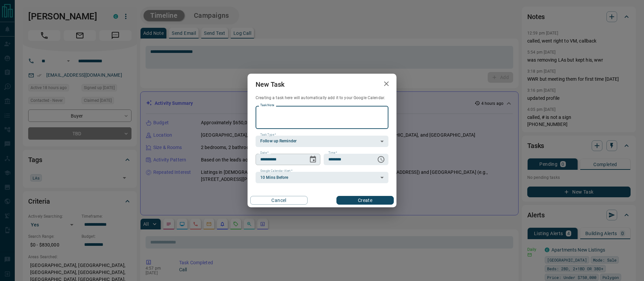 The height and width of the screenshot is (281, 644). What do you see at coordinates (270, 84) in the screenshot?
I see `h2: New Task` at bounding box center [270, 84].